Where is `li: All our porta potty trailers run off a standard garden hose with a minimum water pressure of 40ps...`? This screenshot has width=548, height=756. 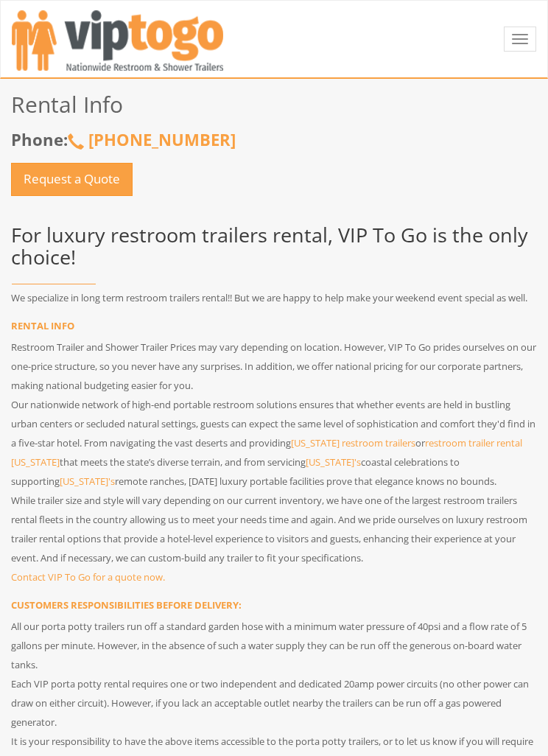
li: All our porta potty trailers run off a standard garden hose with a minimum water pressure of 40ps... is located at coordinates (274, 645).